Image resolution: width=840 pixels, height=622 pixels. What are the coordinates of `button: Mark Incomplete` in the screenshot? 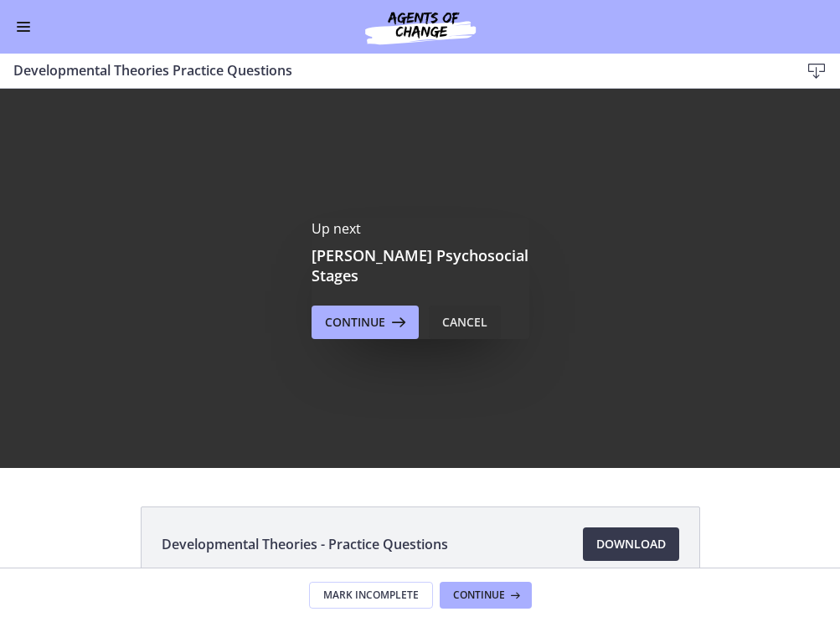 It's located at (371, 595).